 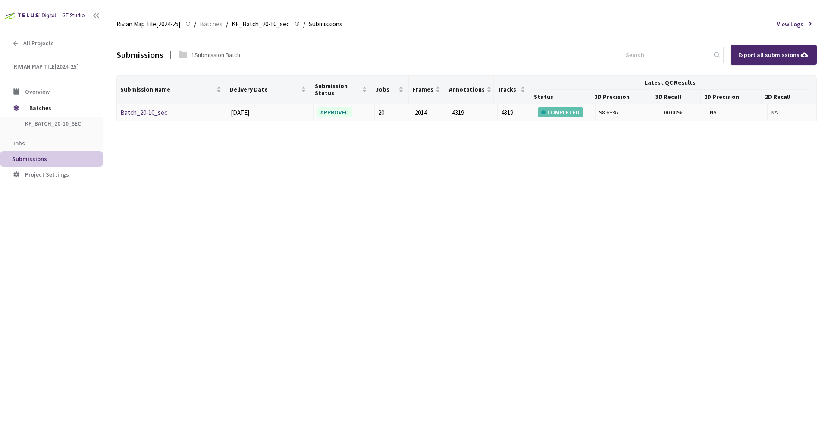 What do you see at coordinates (140, 54) in the screenshot?
I see `div: Submissions` at bounding box center [140, 54].